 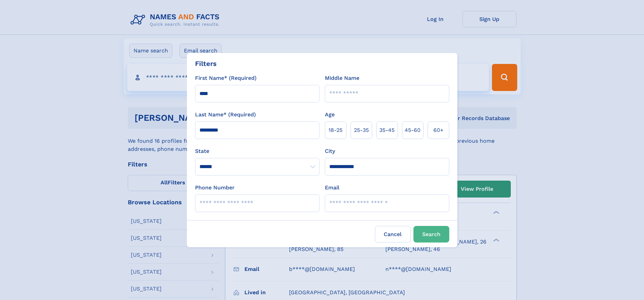 What do you see at coordinates (335, 130) in the screenshot?
I see `span: 18‑25` at bounding box center [335, 130].